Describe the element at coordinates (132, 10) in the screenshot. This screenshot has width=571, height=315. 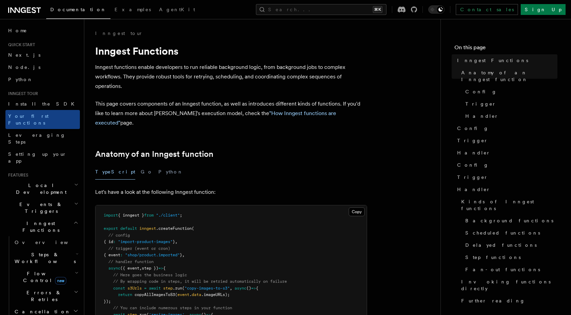
I see `span: Examples` at that location.